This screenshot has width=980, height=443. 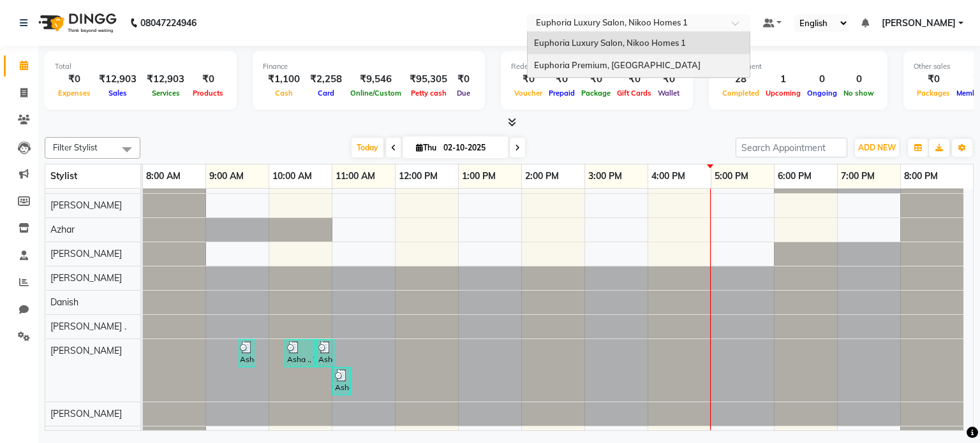 What do you see at coordinates (791, 147) in the screenshot?
I see `input: Search Appointment` at bounding box center [791, 147].